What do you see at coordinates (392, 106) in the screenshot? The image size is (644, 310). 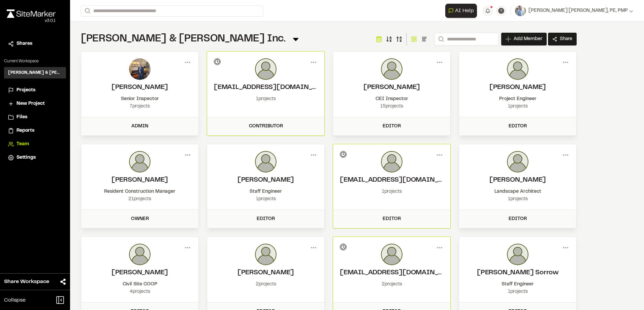 I see `div: 15 projects` at bounding box center [392, 106].